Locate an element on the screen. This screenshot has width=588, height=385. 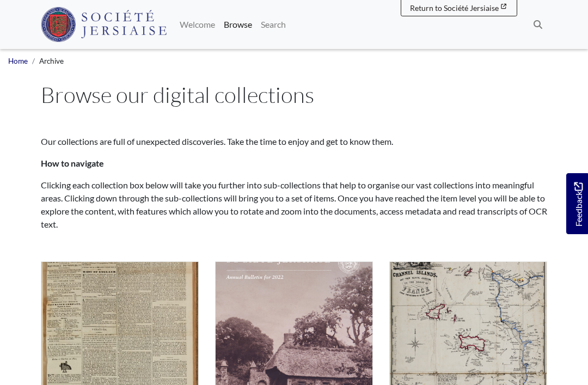
span: Archive is located at coordinates (51, 61).